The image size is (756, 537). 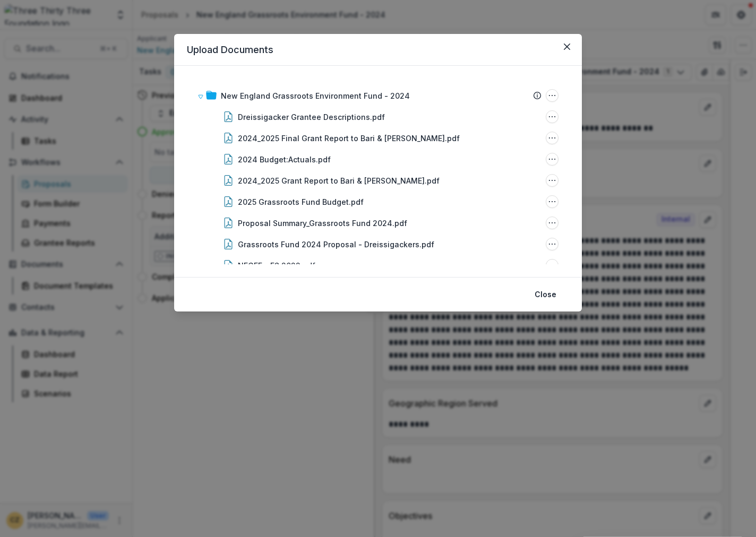 What do you see at coordinates (284, 159) in the screenshot?
I see `div: 2024 Budget:Actuals.pdf` at bounding box center [284, 159].